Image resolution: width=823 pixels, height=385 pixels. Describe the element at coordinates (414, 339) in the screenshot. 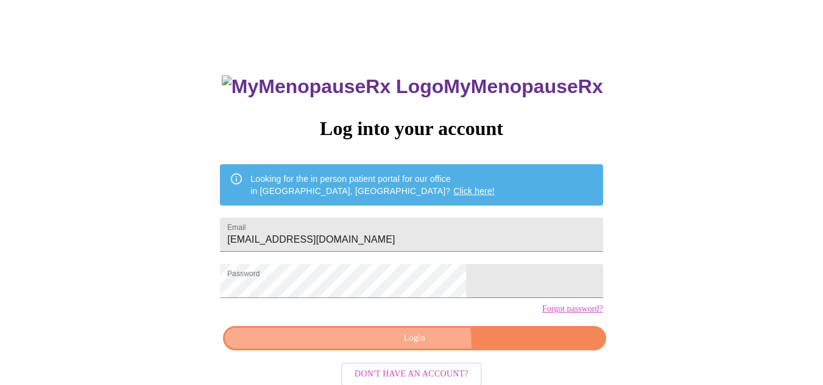

I see `button: Login` at that location.